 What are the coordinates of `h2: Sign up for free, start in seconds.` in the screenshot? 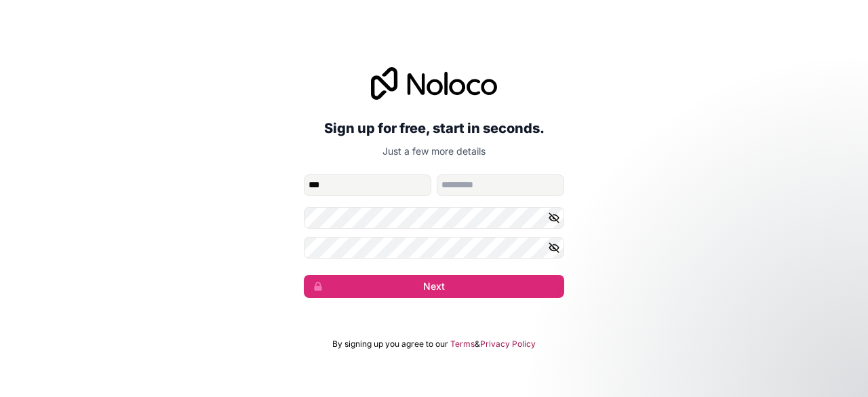 It's located at (434, 128).